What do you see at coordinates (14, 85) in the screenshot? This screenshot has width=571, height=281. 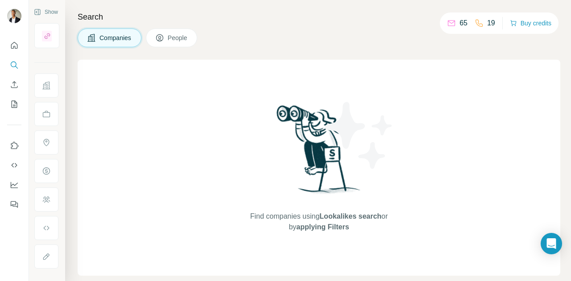 I see `button: Enrich CSV` at bounding box center [14, 85].